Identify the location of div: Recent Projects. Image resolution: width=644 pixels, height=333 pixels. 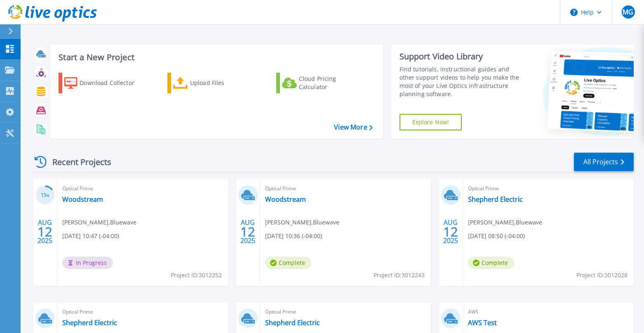
(77, 162).